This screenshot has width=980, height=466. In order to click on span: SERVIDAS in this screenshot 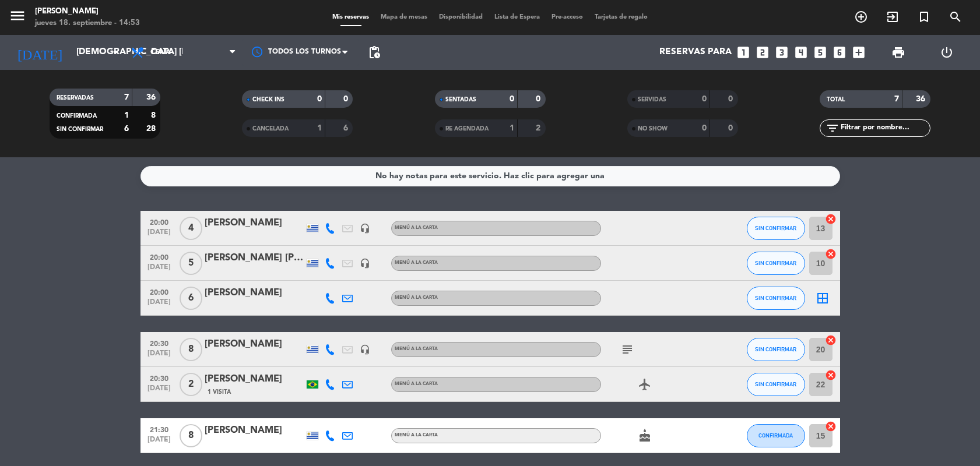, I will do `click(652, 99)`.